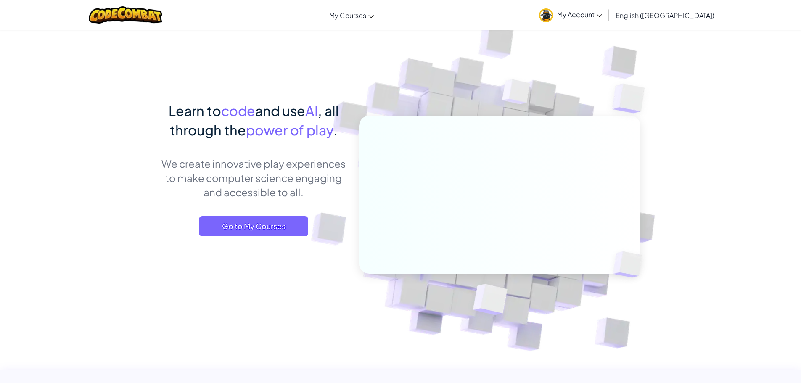  What do you see at coordinates (311, 111) in the screenshot?
I see `span: AI` at bounding box center [311, 111].